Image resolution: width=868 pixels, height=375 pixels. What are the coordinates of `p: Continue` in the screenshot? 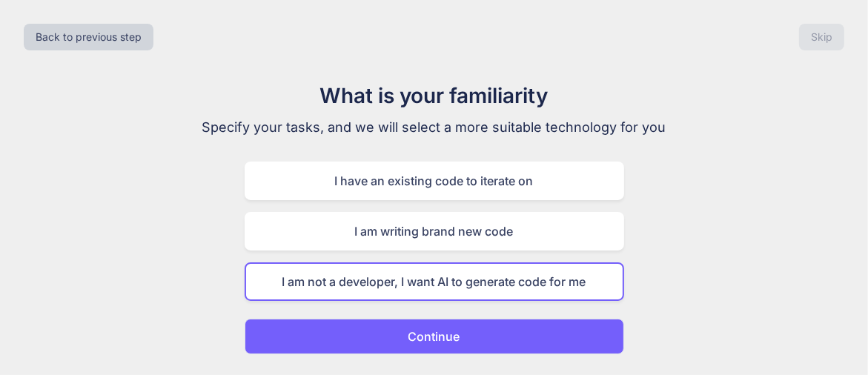 It's located at (434, 336).